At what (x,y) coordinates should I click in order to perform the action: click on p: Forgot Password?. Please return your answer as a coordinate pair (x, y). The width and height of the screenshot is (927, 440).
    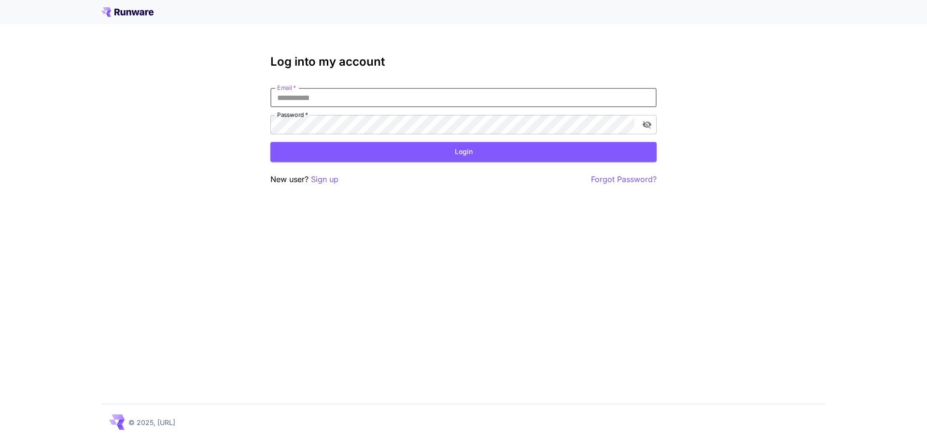
    Looking at the image, I should click on (624, 179).